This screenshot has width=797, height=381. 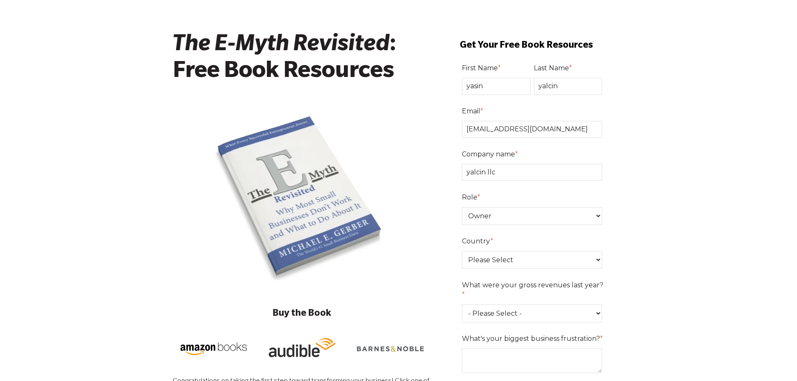 I want to click on em: The E-Myth Revisited, so click(x=281, y=46).